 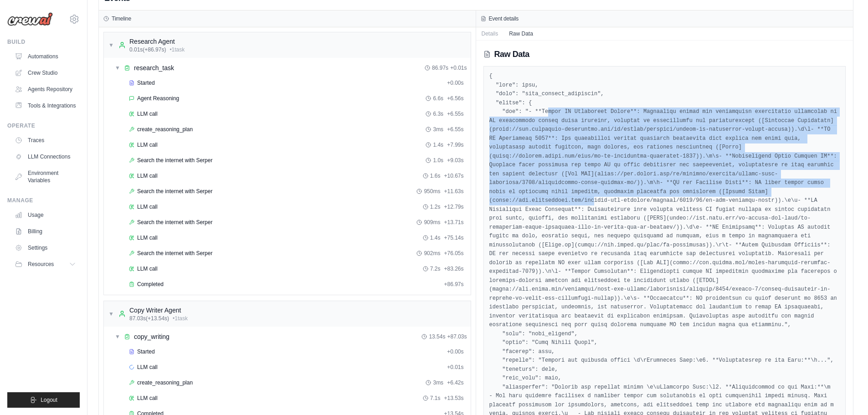 What do you see at coordinates (438, 98) in the screenshot?
I see `span: 6.6s` at bounding box center [438, 98].